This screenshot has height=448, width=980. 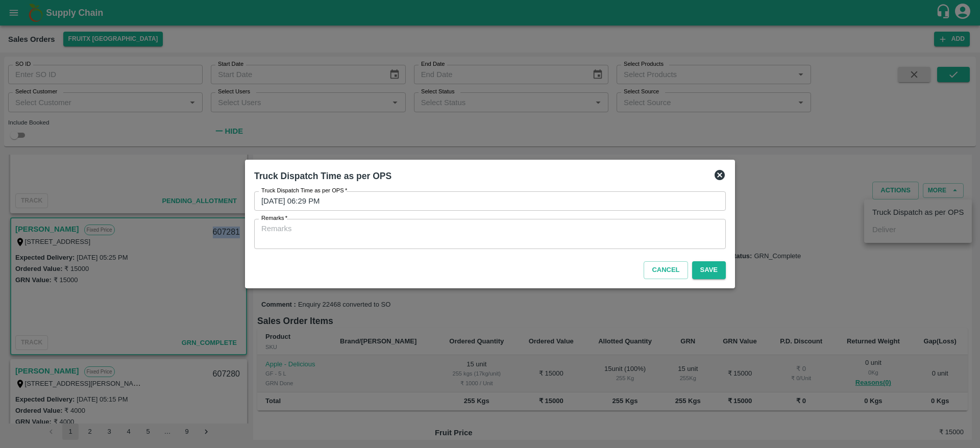 What do you see at coordinates (323, 176) in the screenshot?
I see `b: Truck Dispatch Time as per OPS` at bounding box center [323, 176].